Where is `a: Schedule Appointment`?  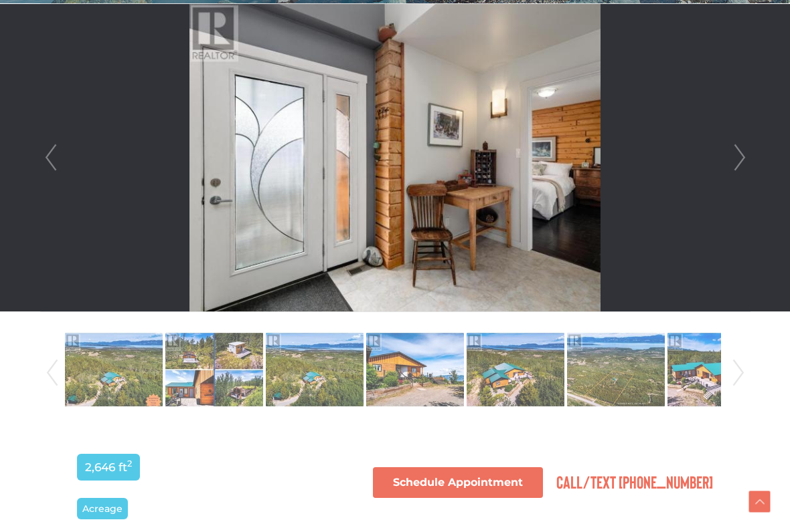
a: Schedule Appointment is located at coordinates (458, 483).